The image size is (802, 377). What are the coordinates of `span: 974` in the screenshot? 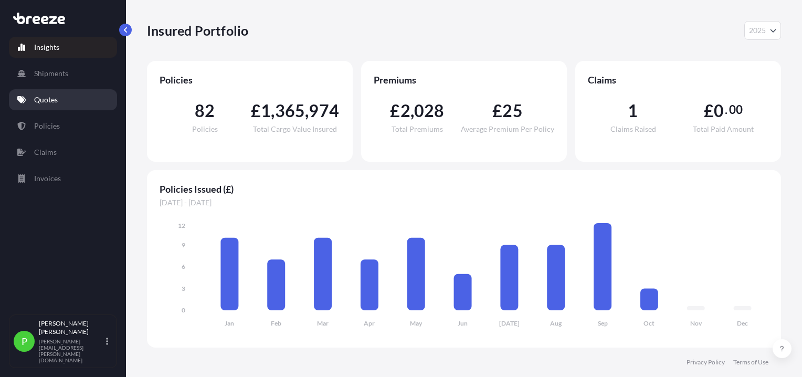 It's located at (324, 111).